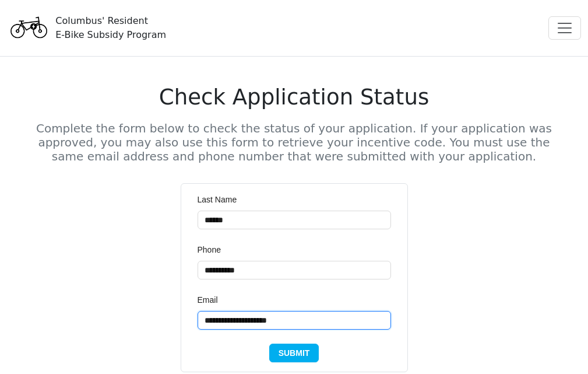 This screenshot has width=588, height=374. I want to click on label: Last Name, so click(222, 200).